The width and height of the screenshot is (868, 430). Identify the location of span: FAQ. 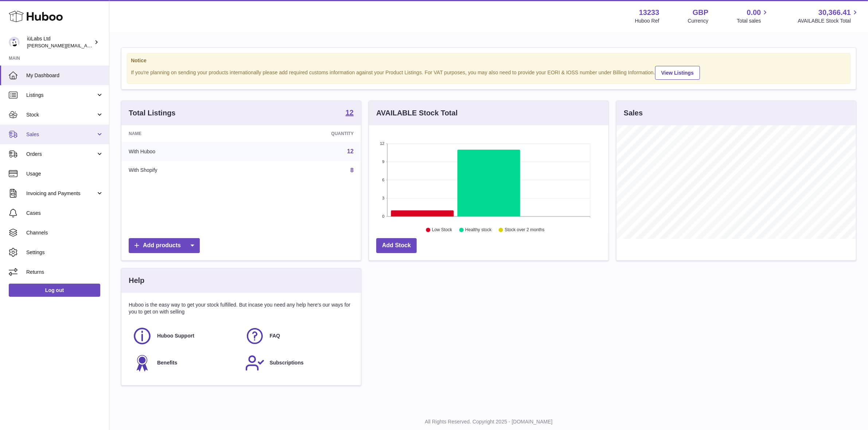
(275, 336).